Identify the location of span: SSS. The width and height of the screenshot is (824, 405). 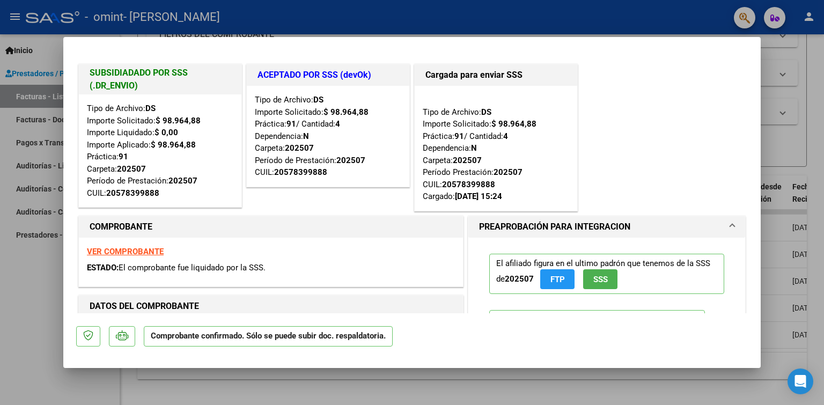
(600, 279).